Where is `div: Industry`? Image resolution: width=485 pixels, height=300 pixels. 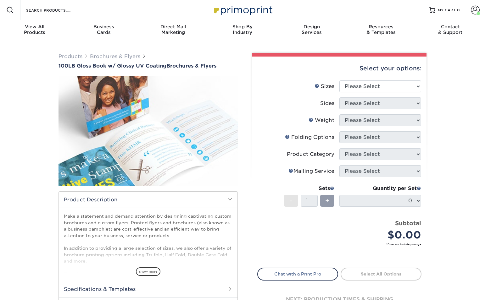 div: Industry is located at coordinates (242, 30).